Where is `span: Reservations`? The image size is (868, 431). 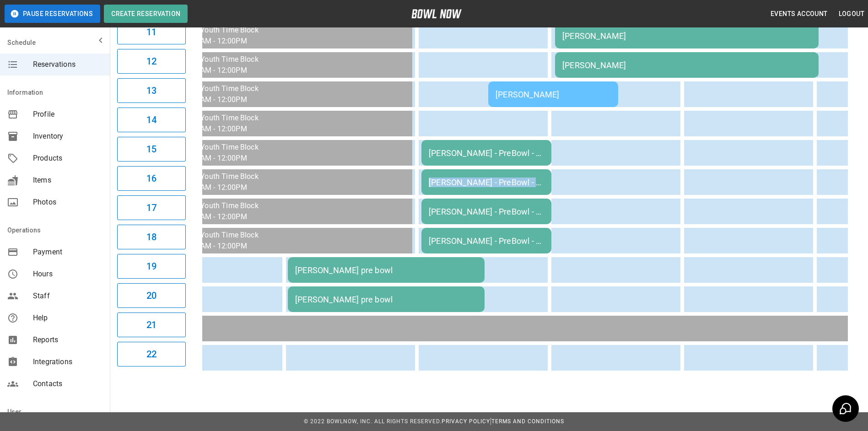
span: Reservations is located at coordinates (68, 64).